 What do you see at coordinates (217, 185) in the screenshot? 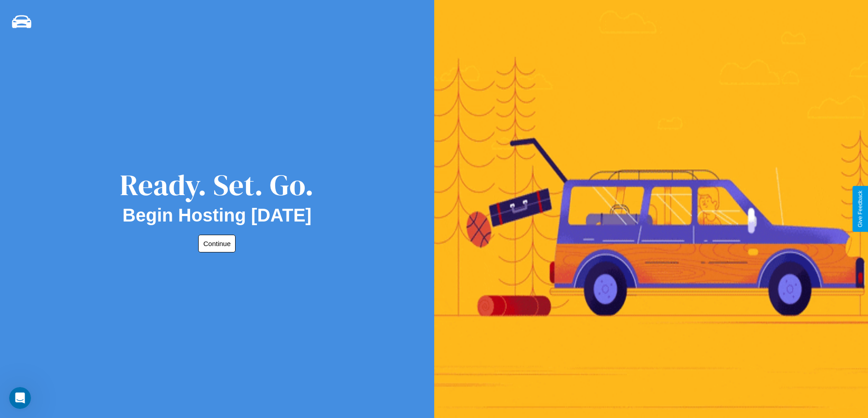
I see `div: Ready. Set. Go.` at bounding box center [217, 185].